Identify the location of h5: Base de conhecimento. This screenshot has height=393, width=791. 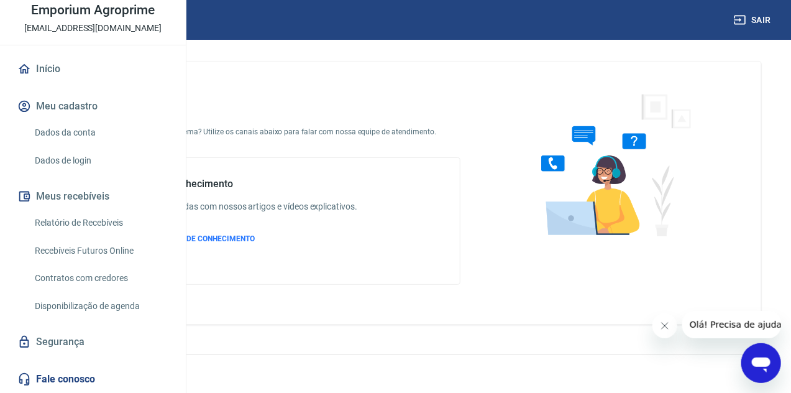
(244, 184).